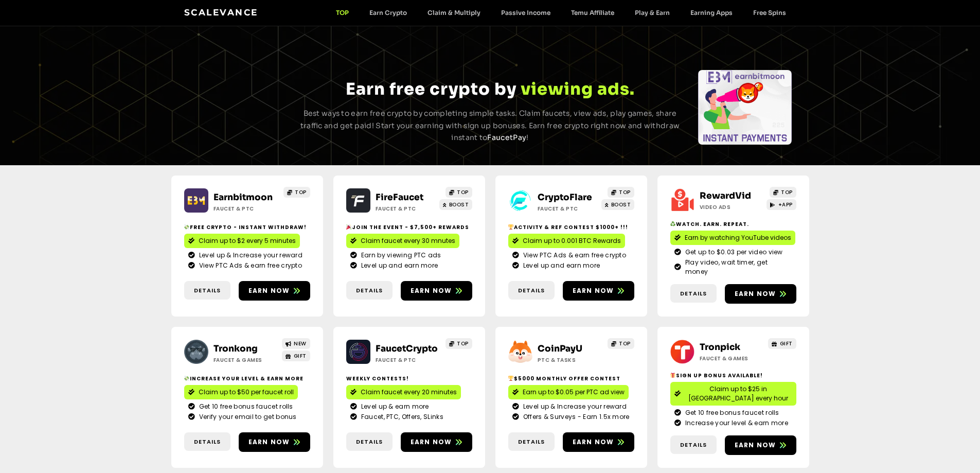 The image size is (980, 473). What do you see at coordinates (247, 227) in the screenshot?
I see `h2: Free crypto - Instant withdraw!` at bounding box center [247, 227].